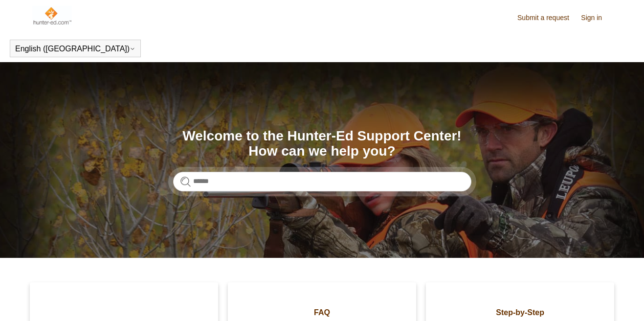 This screenshot has height=321, width=644. I want to click on div: Chat Support, so click(609, 301).